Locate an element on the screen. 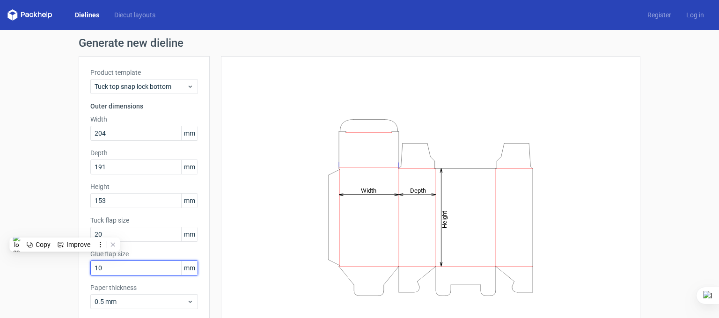 The image size is (719, 318). label: Paper thickness is located at coordinates (144, 288).